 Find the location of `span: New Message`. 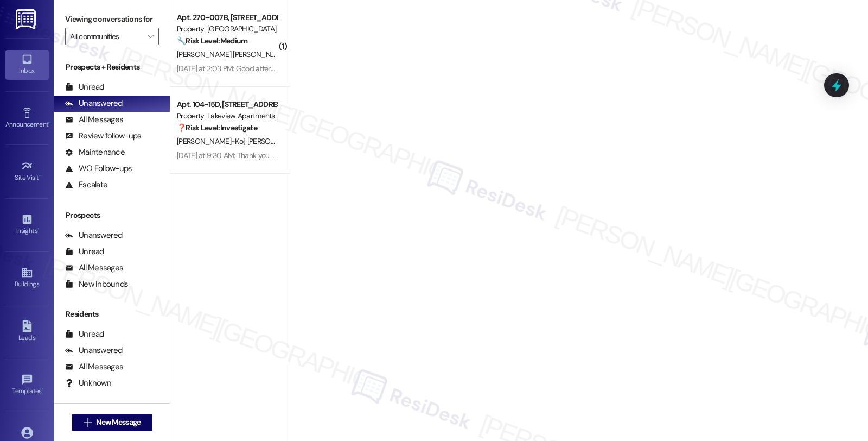

span: New Message is located at coordinates (118, 422).